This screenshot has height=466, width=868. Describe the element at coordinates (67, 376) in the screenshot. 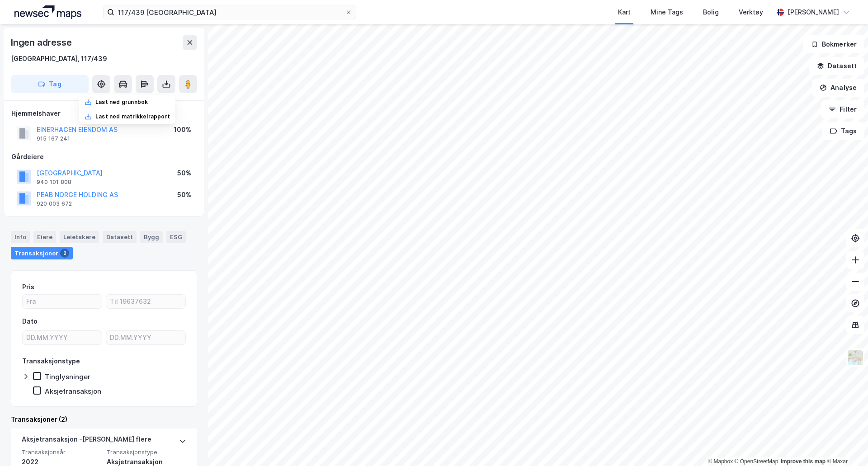

I see `div: Tinglysninger` at that location.